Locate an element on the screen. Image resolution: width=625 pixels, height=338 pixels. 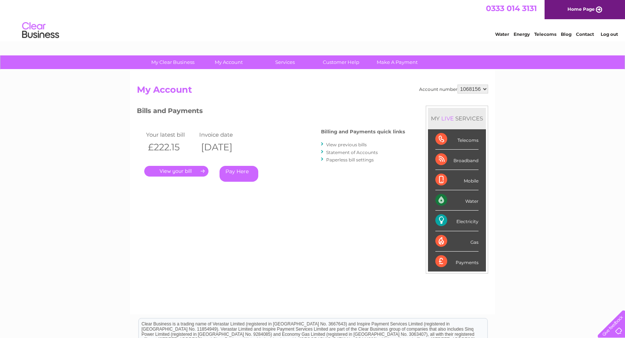
div: LIVE is located at coordinates (448, 118).